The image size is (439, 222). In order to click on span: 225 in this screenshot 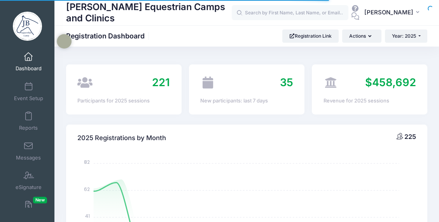, I will do `click(410, 137)`.